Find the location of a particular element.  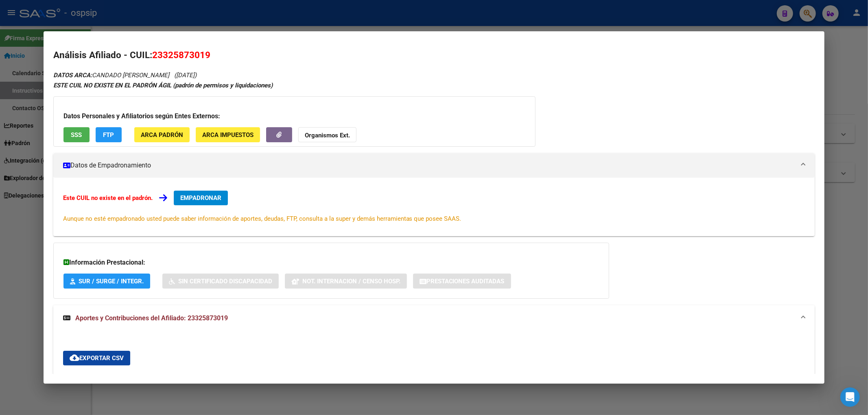

strong: ESTE CUIL NO EXISTE EN EL PADRÓN ÁGIL (padrón de permisos y liquidaciones) is located at coordinates (163, 85).